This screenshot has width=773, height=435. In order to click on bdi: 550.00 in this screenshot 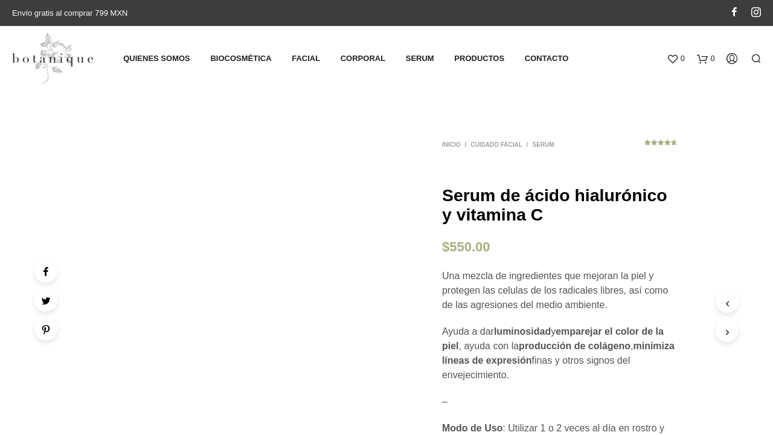, I will do `click(466, 246)`.